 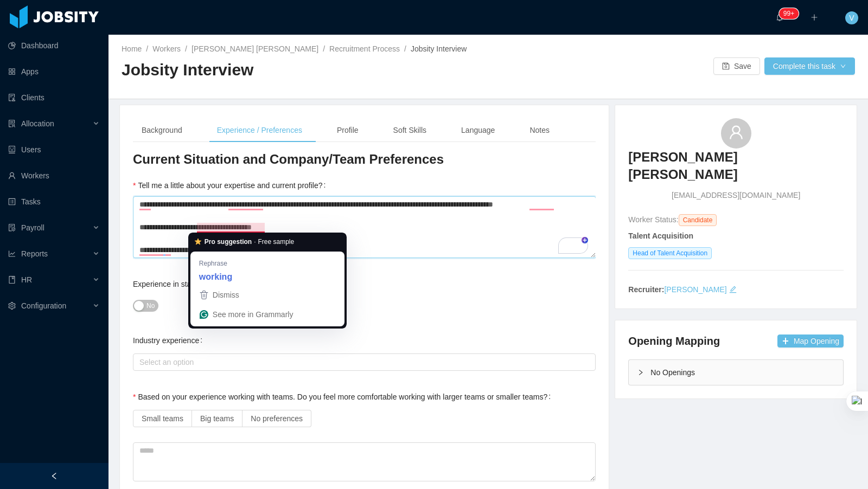 What do you see at coordinates (809, 66) in the screenshot?
I see `button: Complete this taskicon: down` at bounding box center [809, 66].